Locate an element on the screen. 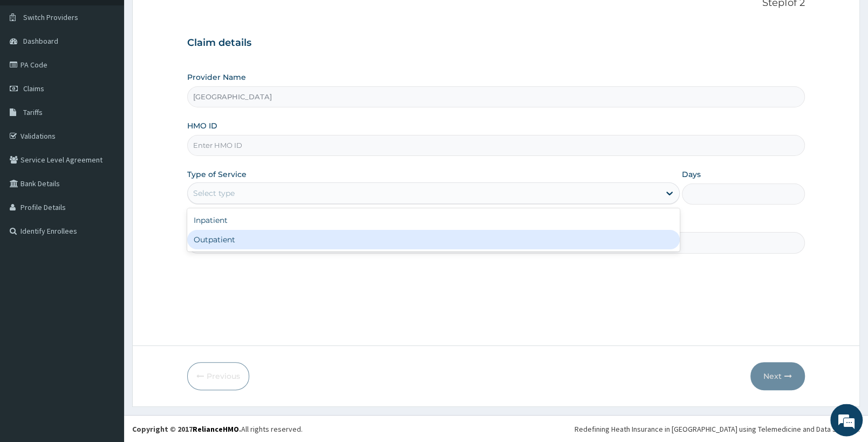 This screenshot has height=442, width=868. label: Provider Name is located at coordinates (216, 78).